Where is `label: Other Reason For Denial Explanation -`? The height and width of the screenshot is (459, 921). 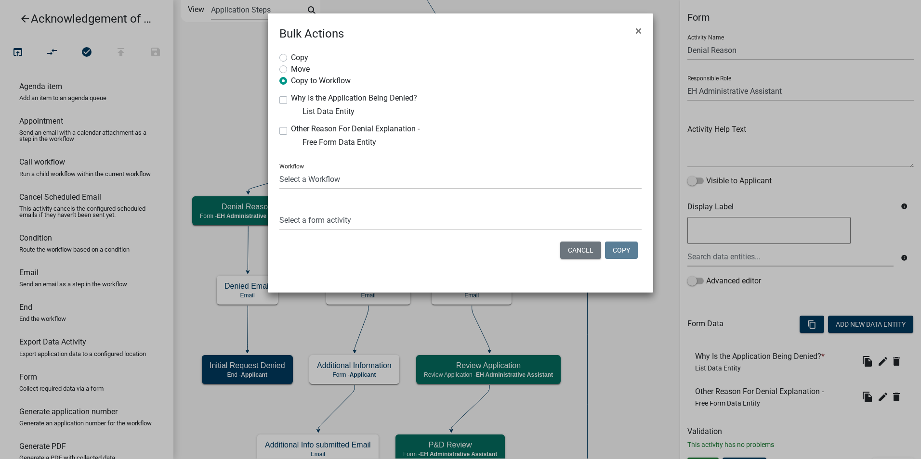
label: Other Reason For Denial Explanation - is located at coordinates (355, 129).